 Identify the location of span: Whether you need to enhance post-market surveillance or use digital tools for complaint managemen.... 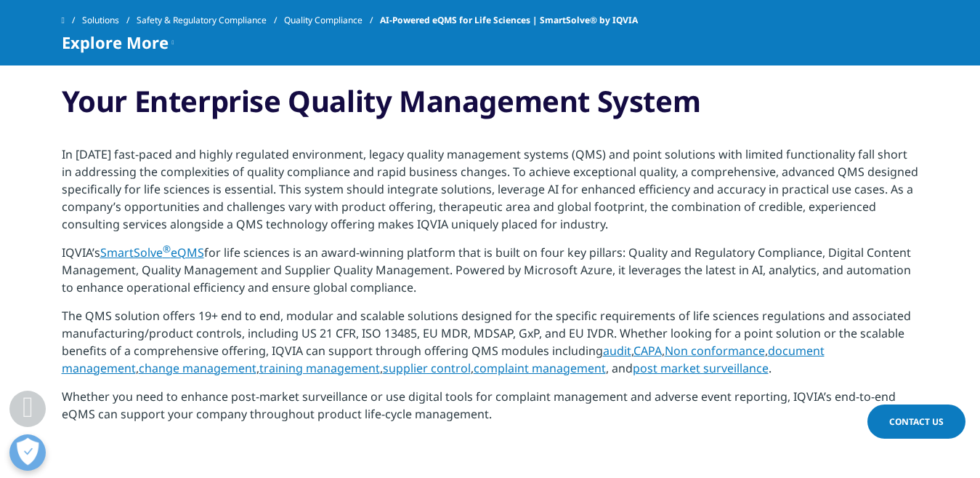
(479, 405).